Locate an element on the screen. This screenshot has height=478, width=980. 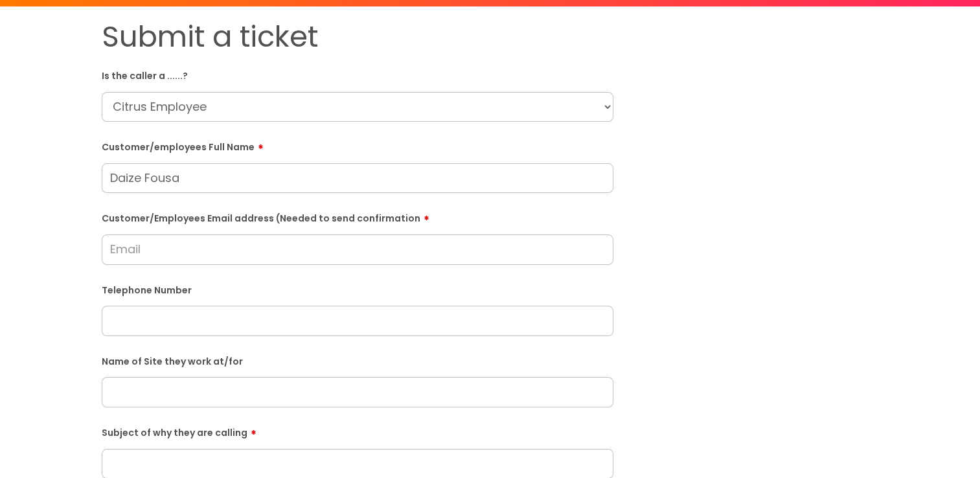
label: Customer/employees Full Name is located at coordinates (358, 145).